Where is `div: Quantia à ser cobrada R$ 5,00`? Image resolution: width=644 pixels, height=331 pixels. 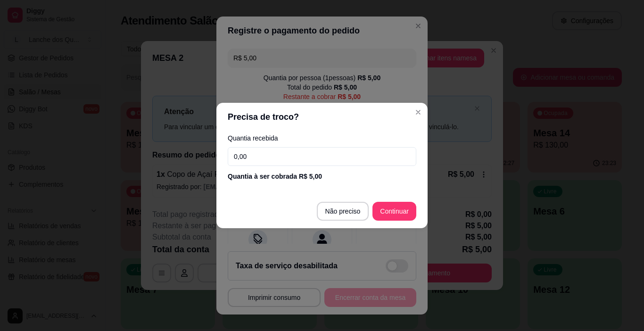 div: Quantia à ser cobrada R$ 5,00 is located at coordinates (322, 177).